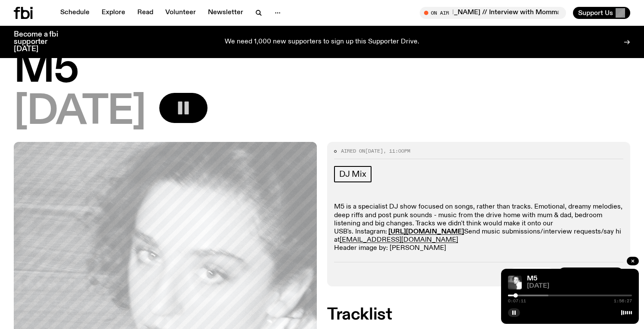  Describe the element at coordinates (181, 13) in the screenshot. I see `a: Volunteer` at that location.